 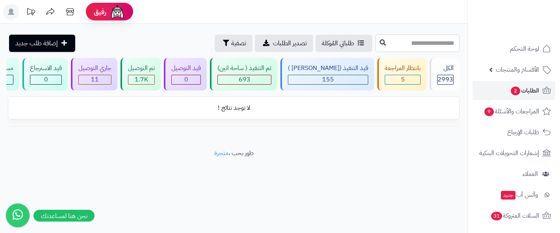 What do you see at coordinates (243, 74) in the screenshot?
I see `a: تم التنفيذ ( ساحة اتين) 693` at bounding box center [243, 74].